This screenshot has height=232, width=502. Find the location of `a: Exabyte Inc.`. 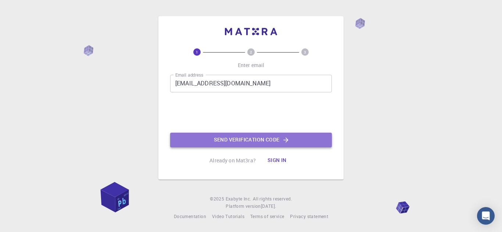

a: Exabyte Inc. is located at coordinates (238, 199).